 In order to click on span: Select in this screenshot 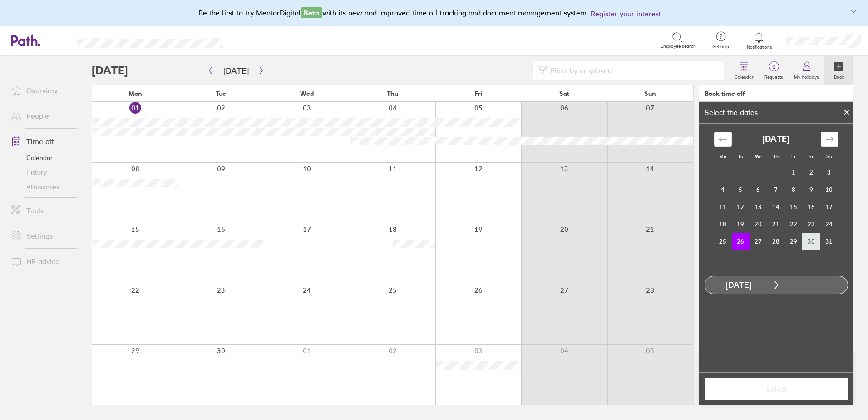, I will do `click(776, 389)`.